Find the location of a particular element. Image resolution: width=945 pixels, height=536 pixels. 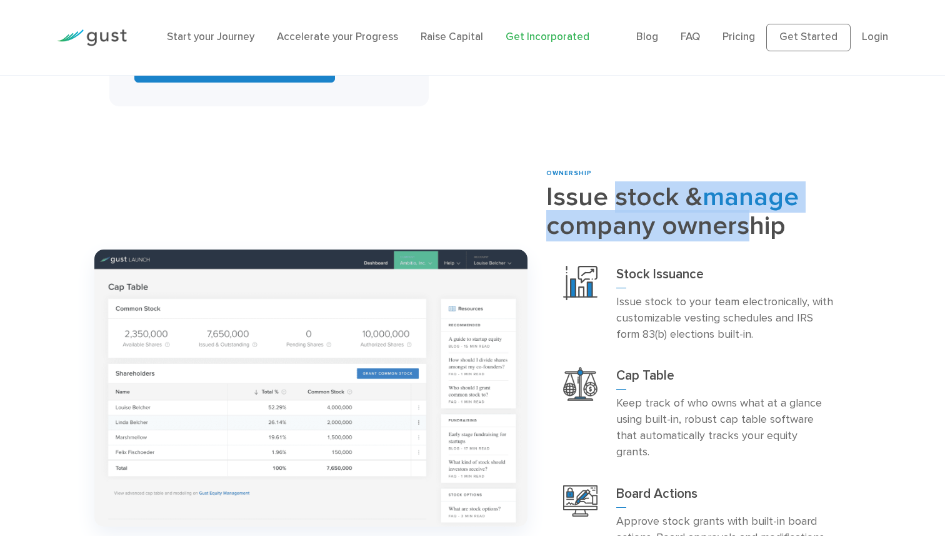

img: Cap Table is located at coordinates (580, 383).